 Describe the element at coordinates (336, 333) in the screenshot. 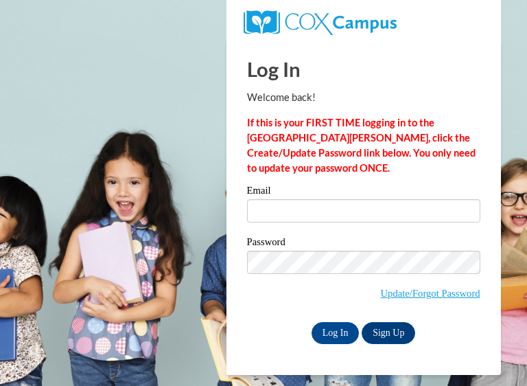

I see `input: Log In` at that location.